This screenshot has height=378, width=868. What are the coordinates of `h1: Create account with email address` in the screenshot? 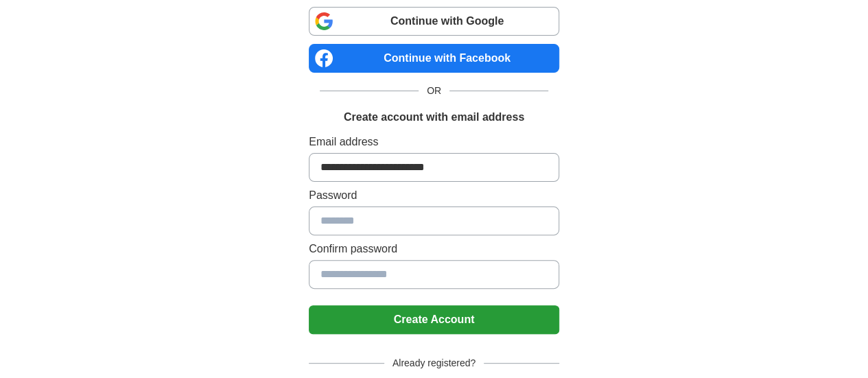 It's located at (434, 117).